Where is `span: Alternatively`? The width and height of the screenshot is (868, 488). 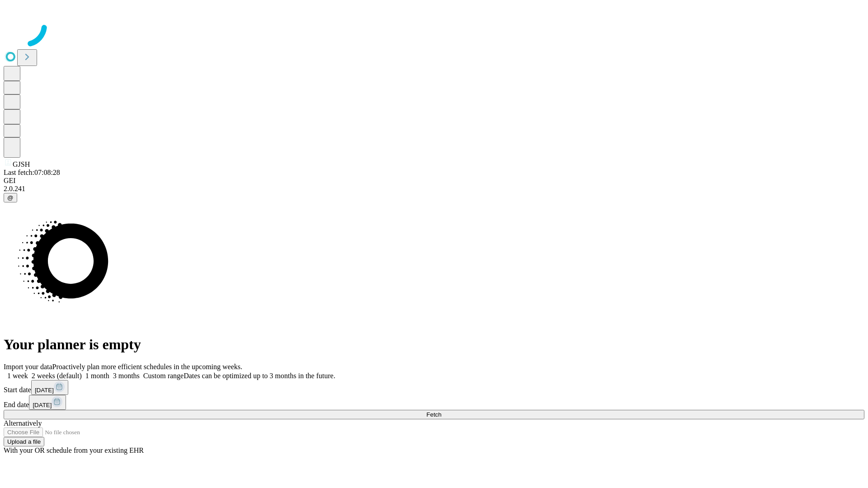
span: Alternatively is located at coordinates (23, 423).